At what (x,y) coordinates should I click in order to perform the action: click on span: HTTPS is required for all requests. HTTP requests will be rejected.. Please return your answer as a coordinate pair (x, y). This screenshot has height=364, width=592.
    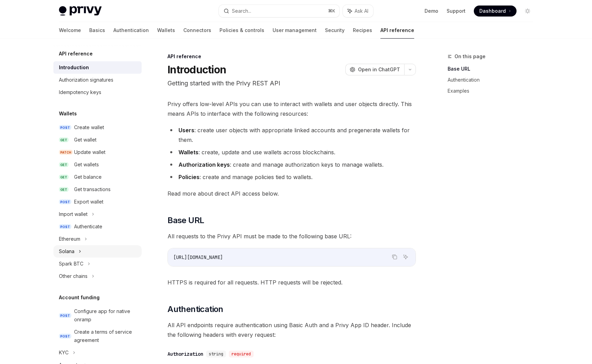
    Looking at the image, I should click on (292, 283).